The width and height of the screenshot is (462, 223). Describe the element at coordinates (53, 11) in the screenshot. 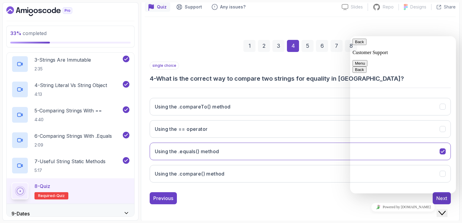

I see `div: primary` at that location.